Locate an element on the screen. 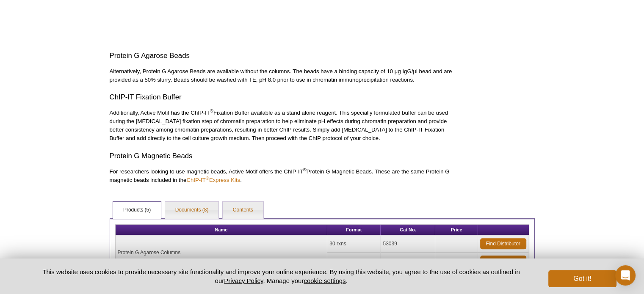  td: 30 rxns is located at coordinates (353, 244).